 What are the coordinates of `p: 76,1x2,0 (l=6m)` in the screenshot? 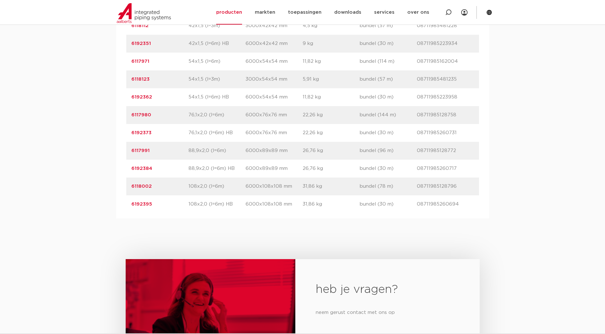 It's located at (217, 115).